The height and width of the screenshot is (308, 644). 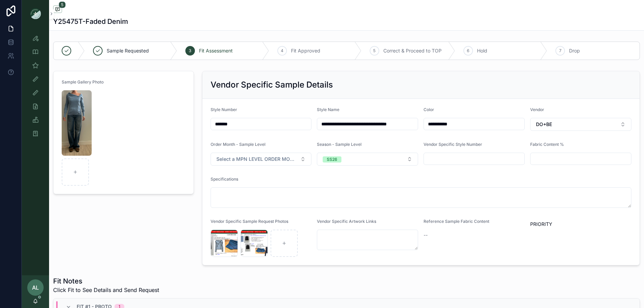 I want to click on span: Order Month - Sample Level, so click(x=238, y=144).